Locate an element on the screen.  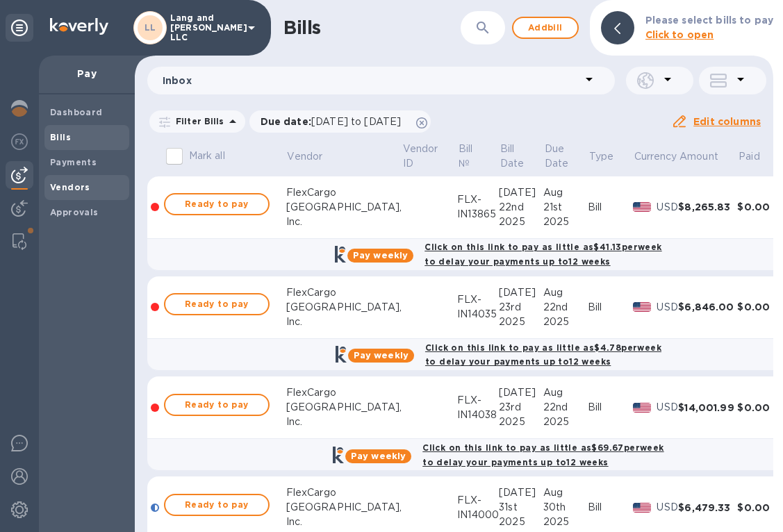
p: Amount is located at coordinates (699, 156).